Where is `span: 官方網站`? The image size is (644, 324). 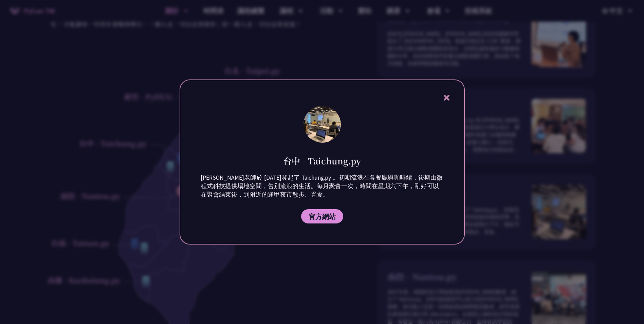 span: 官方網站 is located at coordinates (322, 216).